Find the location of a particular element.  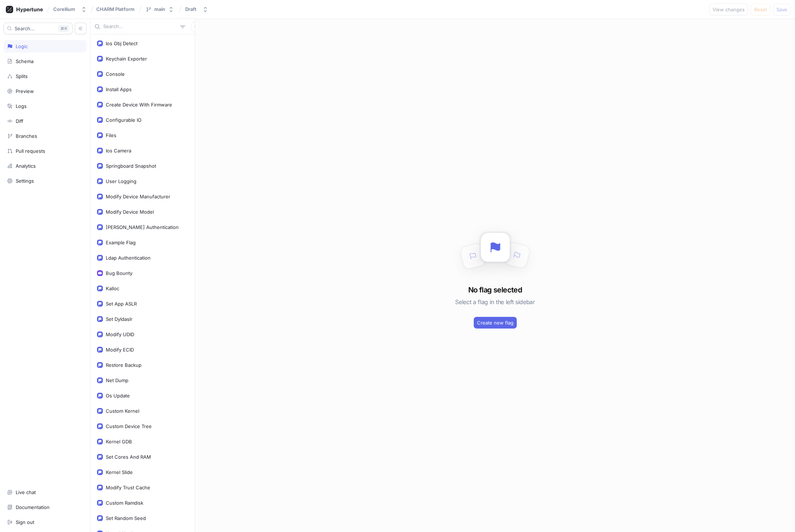

button: Search...K is located at coordinates (38, 28).